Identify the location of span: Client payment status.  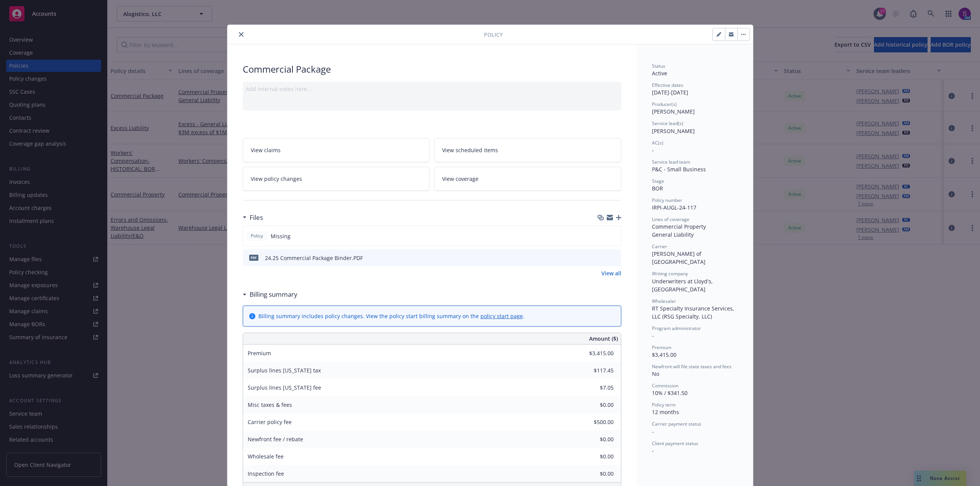
(675, 444).